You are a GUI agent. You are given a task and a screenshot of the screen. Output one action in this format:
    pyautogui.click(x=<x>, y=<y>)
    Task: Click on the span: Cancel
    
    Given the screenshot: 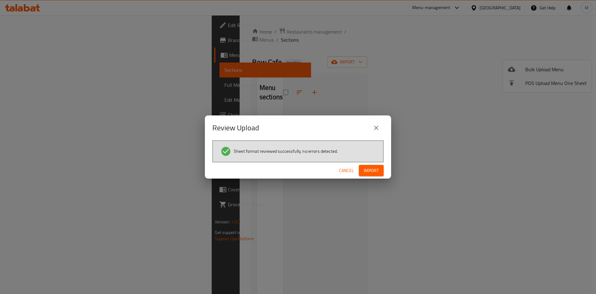 What is the action you would take?
    pyautogui.click(x=347, y=170)
    